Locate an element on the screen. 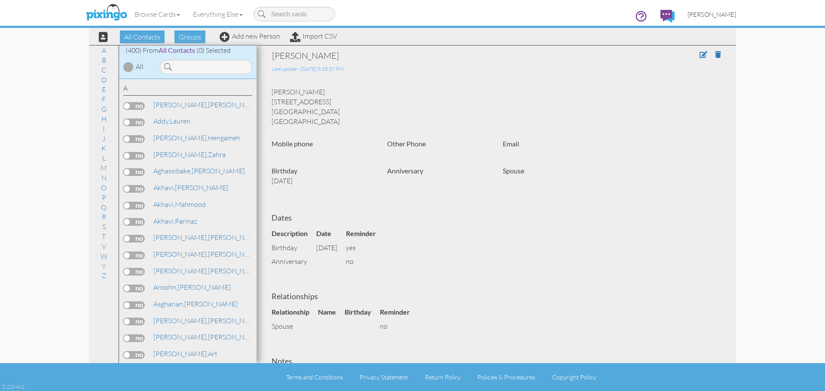 The image size is (825, 391). a: Zahra is located at coordinates (189, 155).